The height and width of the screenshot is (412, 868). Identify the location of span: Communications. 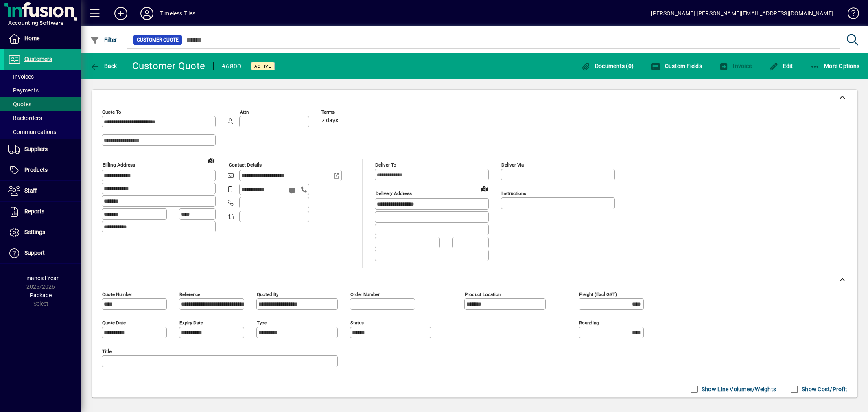
(32, 132).